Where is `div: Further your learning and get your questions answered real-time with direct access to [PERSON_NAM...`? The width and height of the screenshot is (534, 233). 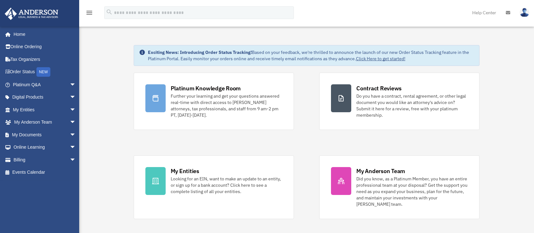 div: Further your learning and get your questions answered real-time with direct access to [PERSON_NAM... is located at coordinates (227, 105).